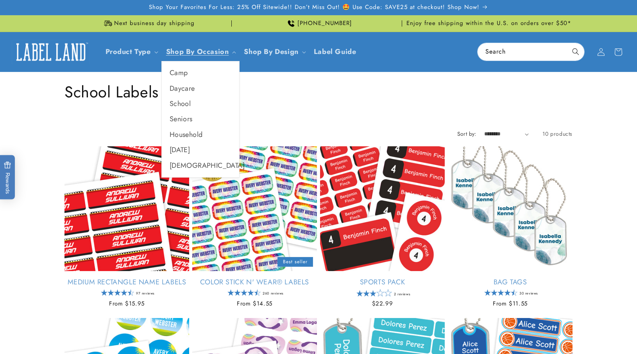  Describe the element at coordinates (7, 177) in the screenshot. I see `span: Rewards` at that location.